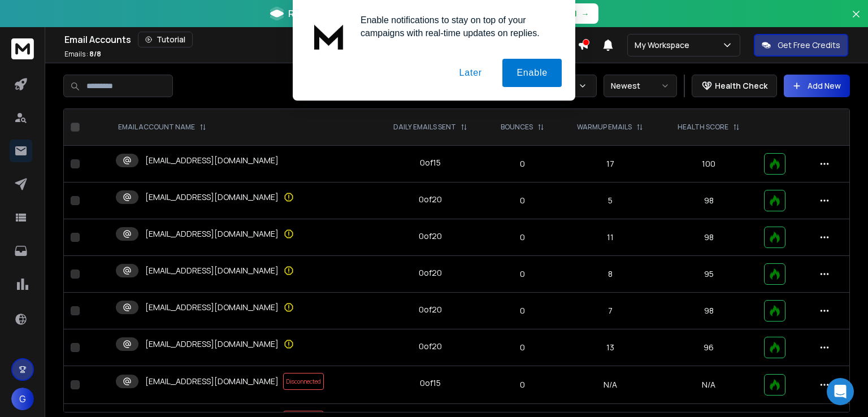 This screenshot has width=868, height=417. Describe the element at coordinates (609, 201) in the screenshot. I see `td: 5` at that location.